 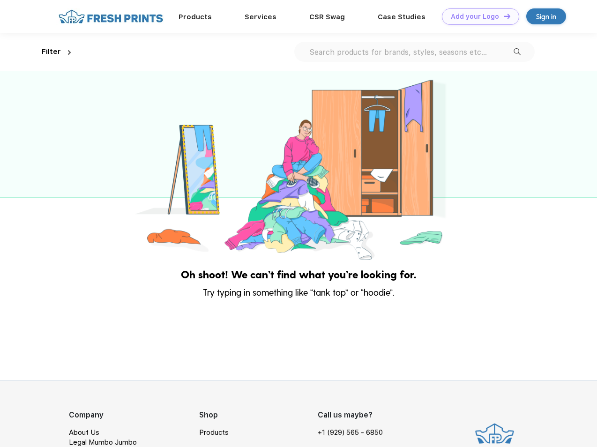 I want to click on div: Filter, so click(x=51, y=52).